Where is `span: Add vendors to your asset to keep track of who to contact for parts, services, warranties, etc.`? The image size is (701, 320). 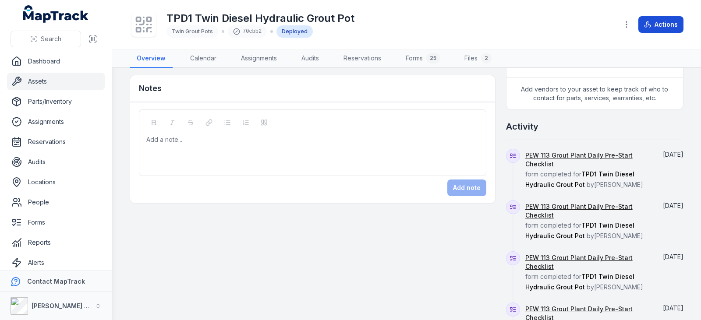 span: Add vendors to your asset to keep track of who to contact for parts, services, warranties, etc. is located at coordinates (595, 94).